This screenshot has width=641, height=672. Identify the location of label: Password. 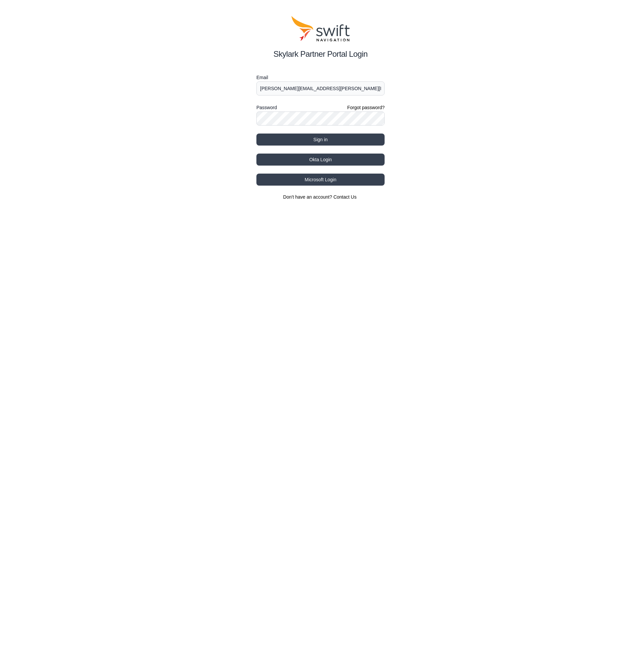
(267, 108).